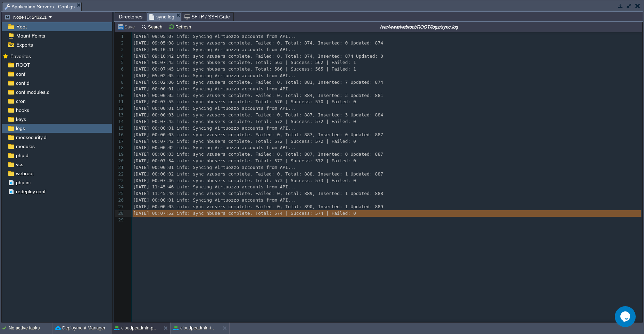 This screenshot has height=334, width=644. I want to click on div: 13, so click(120, 115).